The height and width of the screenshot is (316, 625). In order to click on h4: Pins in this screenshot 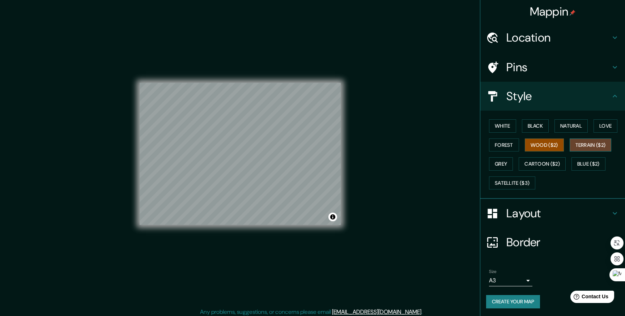, I will do `click(558, 67)`.